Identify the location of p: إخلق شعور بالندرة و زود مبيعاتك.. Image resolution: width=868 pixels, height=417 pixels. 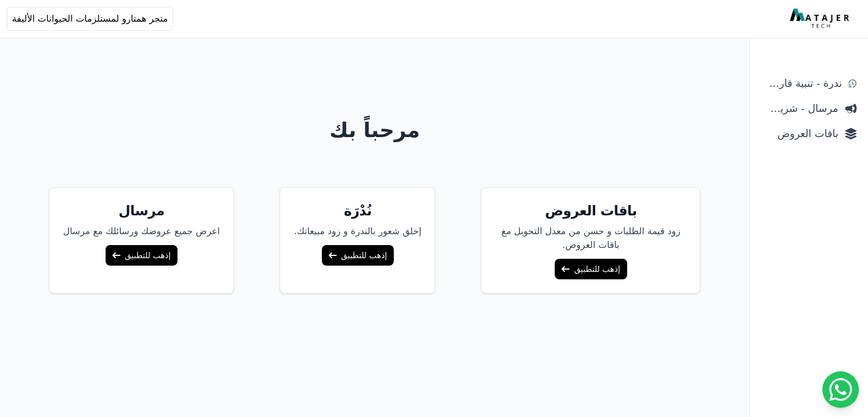
(357, 232).